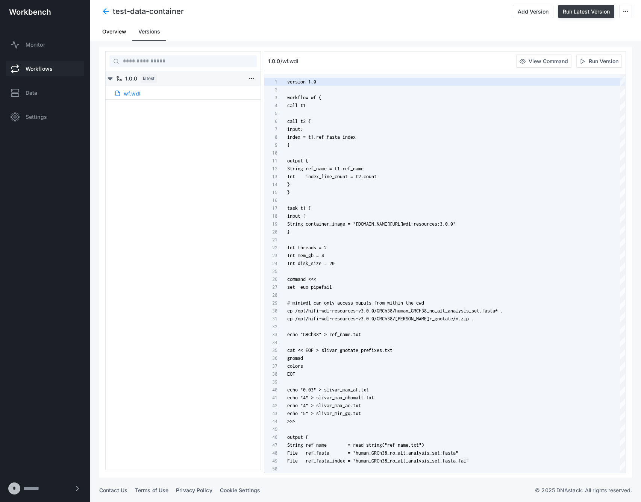 This screenshot has width=641, height=502. I want to click on div: 42, so click(271, 405).